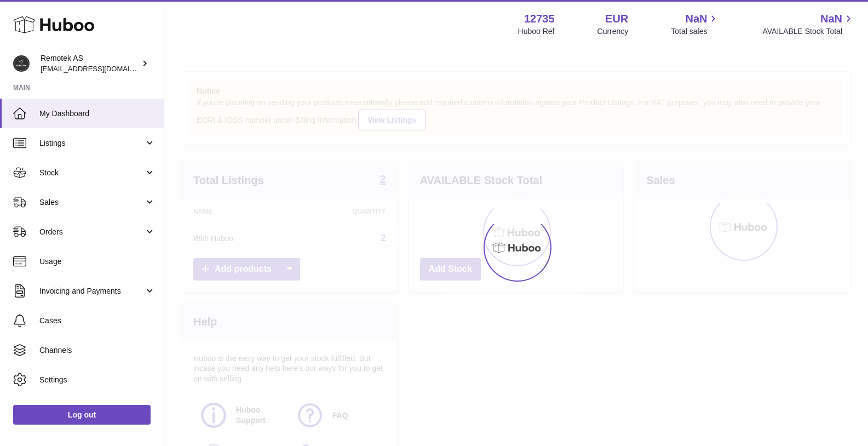 The image size is (868, 446). I want to click on span: Cases, so click(98, 321).